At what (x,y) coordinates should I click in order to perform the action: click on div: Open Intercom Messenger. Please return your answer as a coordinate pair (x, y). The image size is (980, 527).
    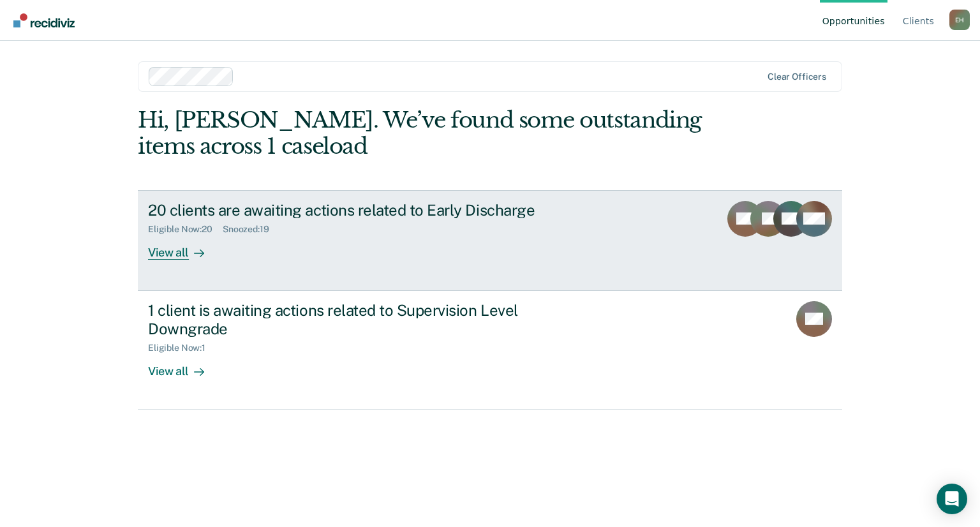
    Looking at the image, I should click on (952, 499).